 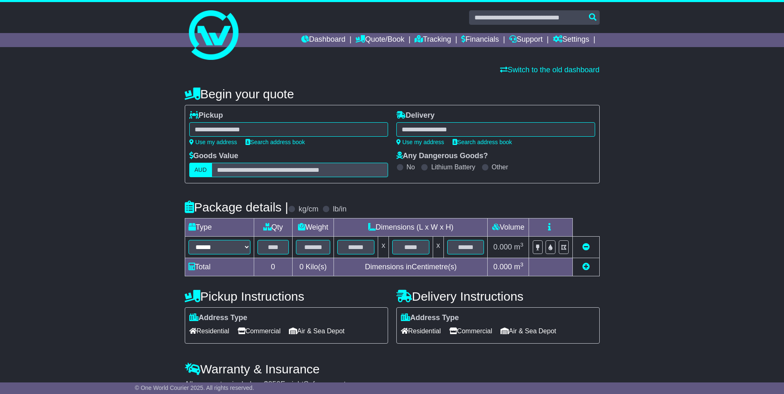 I want to click on td: Total, so click(x=219, y=267).